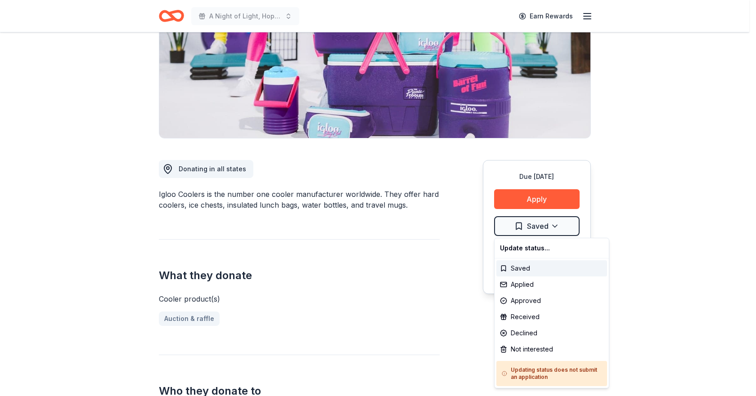  I want to click on span: A Night of Light, Hope, and Legacy Gala 2026, so click(245, 16).